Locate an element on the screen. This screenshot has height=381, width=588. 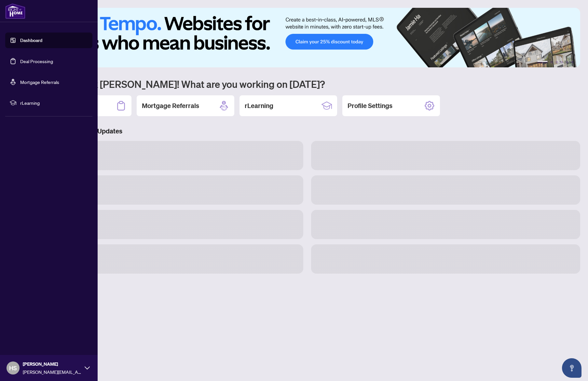
button: 6 is located at coordinates (572, 62).